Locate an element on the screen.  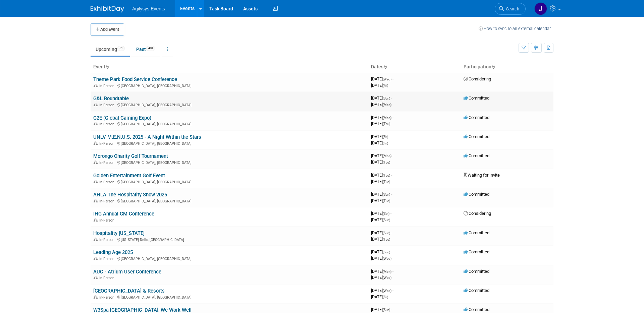
span: Agilysys Events is located at coordinates (149, 9).